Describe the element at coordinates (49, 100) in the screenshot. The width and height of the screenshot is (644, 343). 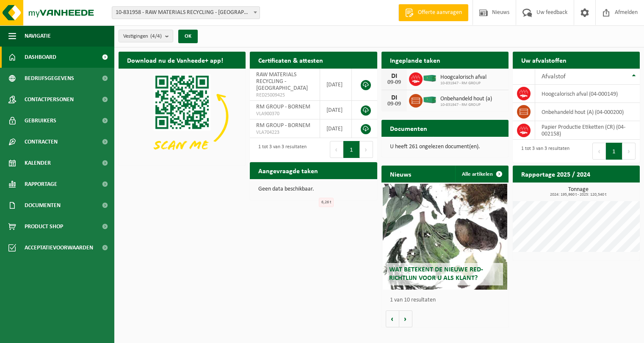
I see `span: Contactpersonen` at that location.